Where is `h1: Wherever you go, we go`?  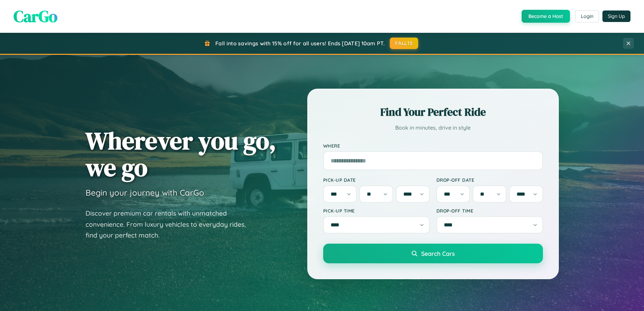
h1: Wherever you go, we go is located at coordinates (181, 154).